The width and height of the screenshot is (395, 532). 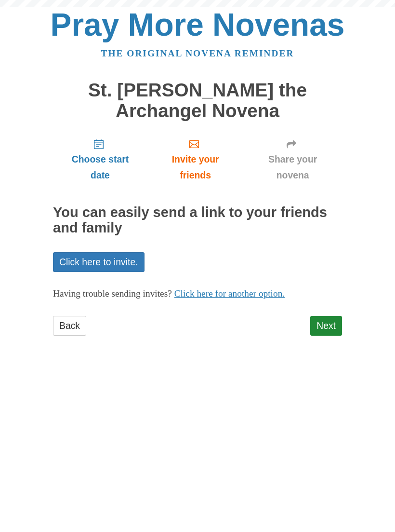 I want to click on a: Pray More Novenas, so click(x=198, y=25).